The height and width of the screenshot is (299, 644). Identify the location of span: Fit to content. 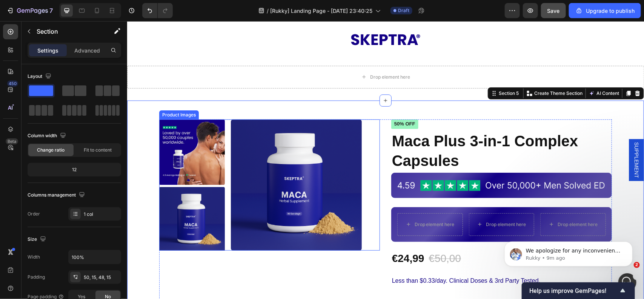
(98, 150).